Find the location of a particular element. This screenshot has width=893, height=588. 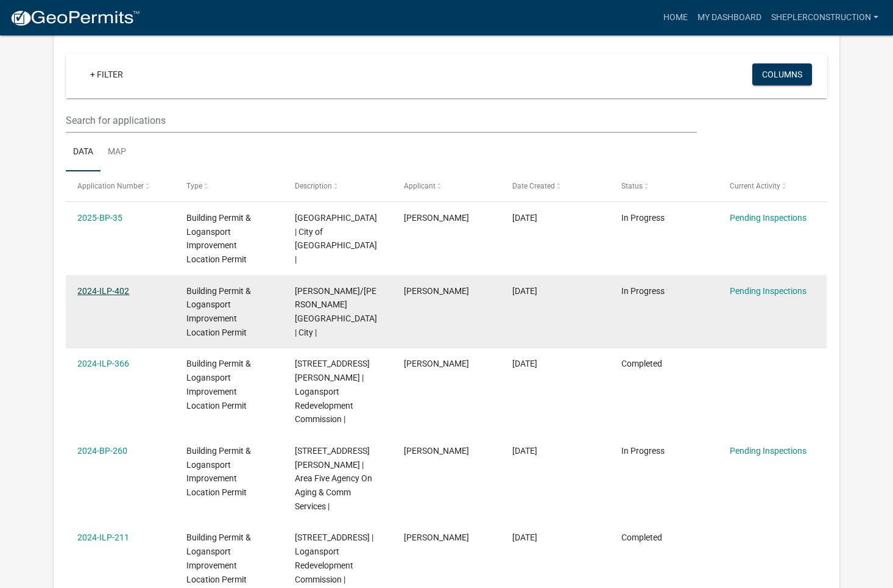

a: 2024-ILP-366 is located at coordinates (103, 363).